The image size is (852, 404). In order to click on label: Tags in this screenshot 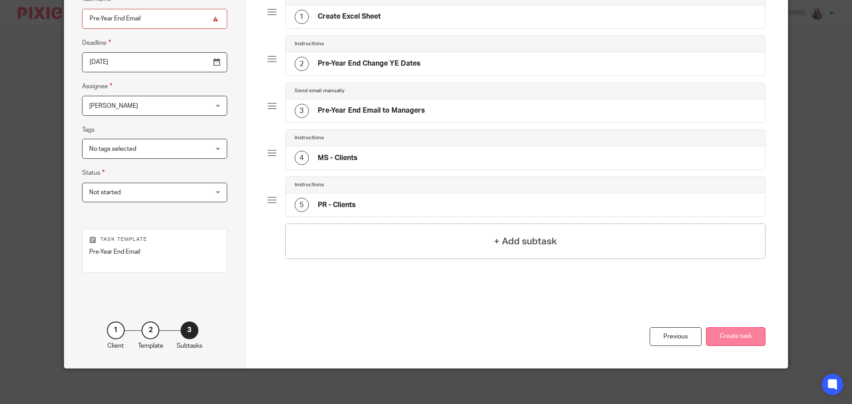, I will do `click(88, 130)`.